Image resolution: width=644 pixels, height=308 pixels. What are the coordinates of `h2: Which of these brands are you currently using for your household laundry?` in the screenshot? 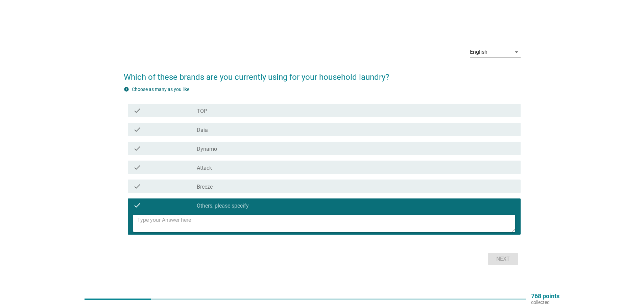 It's located at (322, 74).